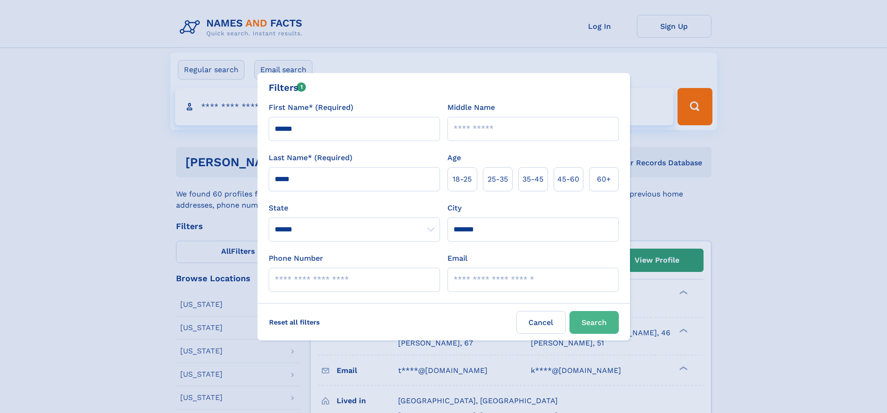  Describe the element at coordinates (471, 108) in the screenshot. I see `label: Middle Name` at that location.